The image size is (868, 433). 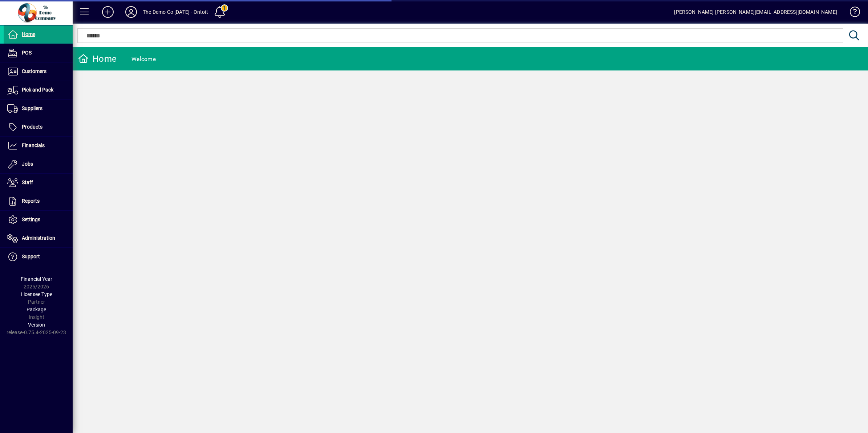 What do you see at coordinates (38, 145) in the screenshot?
I see `a: Financials` at bounding box center [38, 145].